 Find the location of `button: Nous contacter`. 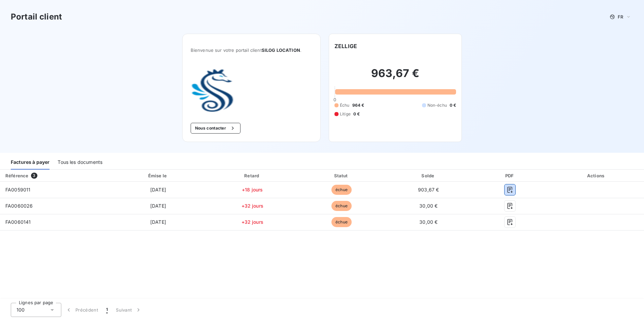

button: Nous contacter is located at coordinates (216, 128).